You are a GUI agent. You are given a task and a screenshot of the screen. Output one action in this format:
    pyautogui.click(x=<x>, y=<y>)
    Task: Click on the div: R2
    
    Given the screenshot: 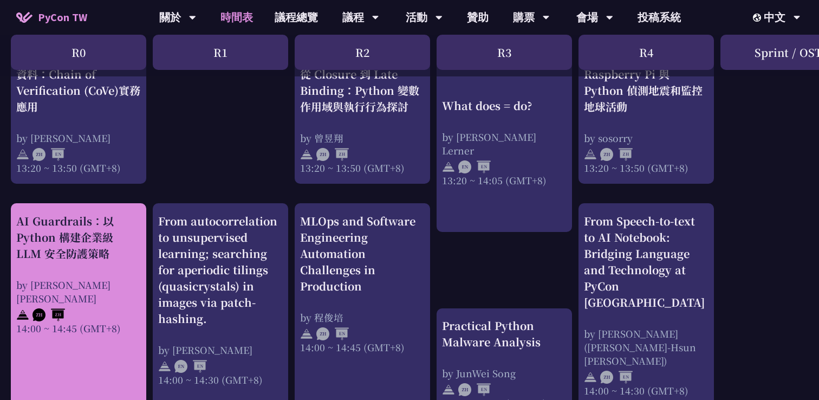 What is the action you would take?
    pyautogui.click(x=362, y=52)
    